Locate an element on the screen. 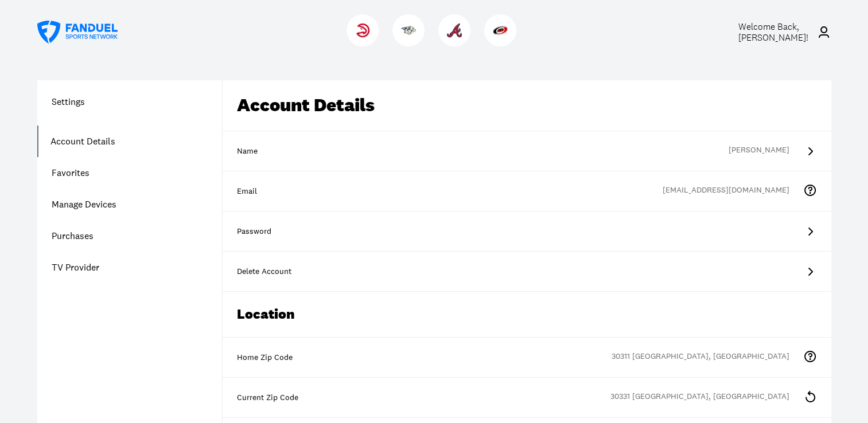 Image resolution: width=868 pixels, height=423 pixels. div: Password is located at coordinates (526, 232).